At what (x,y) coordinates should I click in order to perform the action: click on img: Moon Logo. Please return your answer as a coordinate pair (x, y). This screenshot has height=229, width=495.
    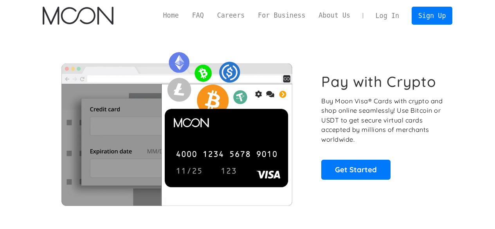
    Looking at the image, I should click on (78, 16).